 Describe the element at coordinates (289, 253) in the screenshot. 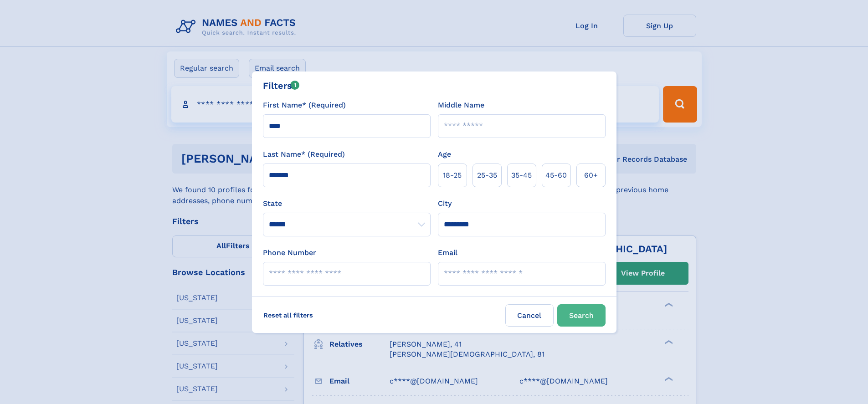

I see `label: Phone Number` at that location.